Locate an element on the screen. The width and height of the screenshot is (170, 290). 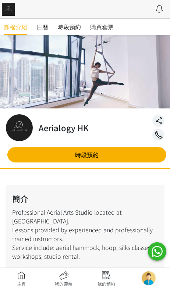
span: 日曆 is located at coordinates (42, 27).